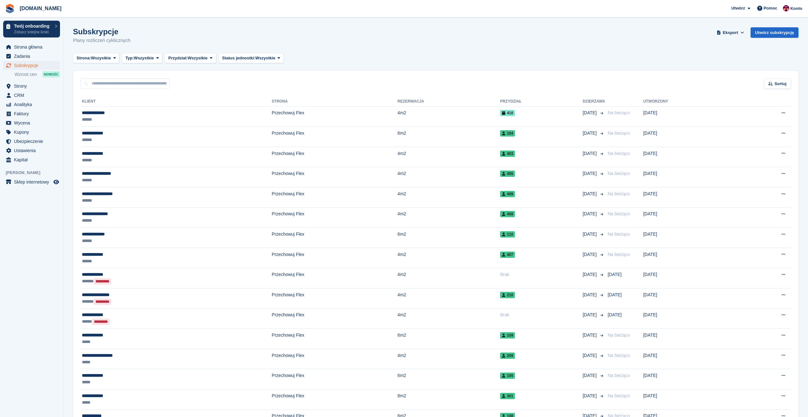  I want to click on span: Przydział:, so click(178, 58).